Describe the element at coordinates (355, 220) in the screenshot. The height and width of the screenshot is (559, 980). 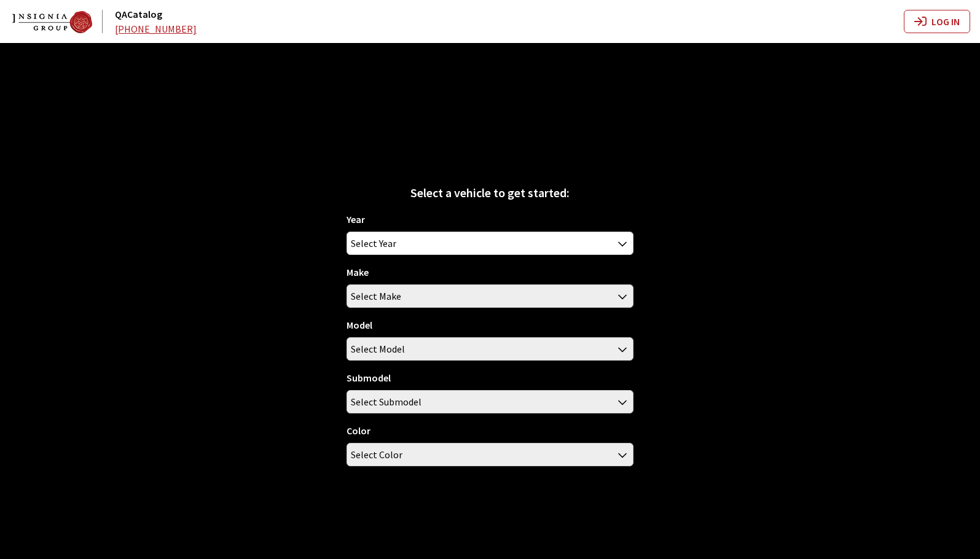
I see `label: Year` at that location.